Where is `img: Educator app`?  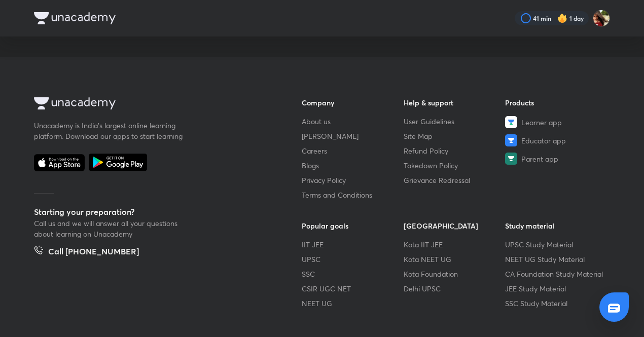 img: Educator app is located at coordinates (511, 140).